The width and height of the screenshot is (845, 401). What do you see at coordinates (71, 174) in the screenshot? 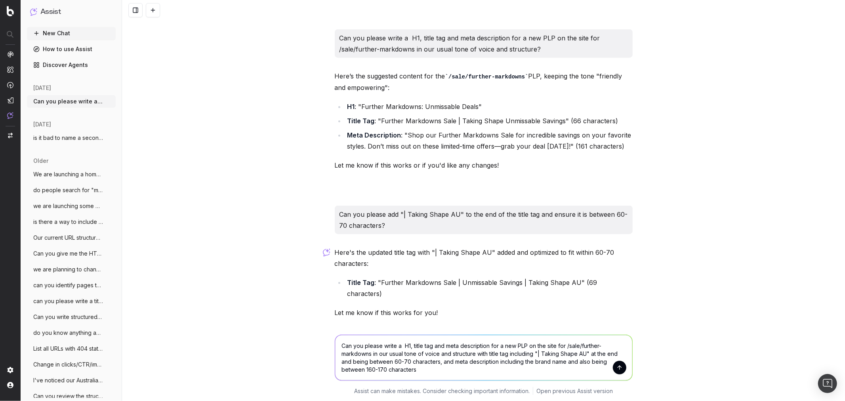
I see `button: We are launching a homewares collection` at bounding box center [71, 174].